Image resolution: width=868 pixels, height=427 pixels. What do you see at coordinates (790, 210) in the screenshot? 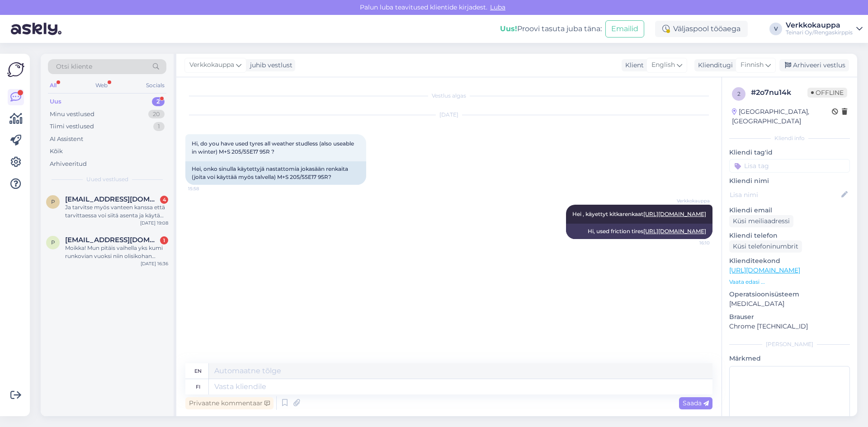
I see `p: Kliendi email` at bounding box center [790, 210].